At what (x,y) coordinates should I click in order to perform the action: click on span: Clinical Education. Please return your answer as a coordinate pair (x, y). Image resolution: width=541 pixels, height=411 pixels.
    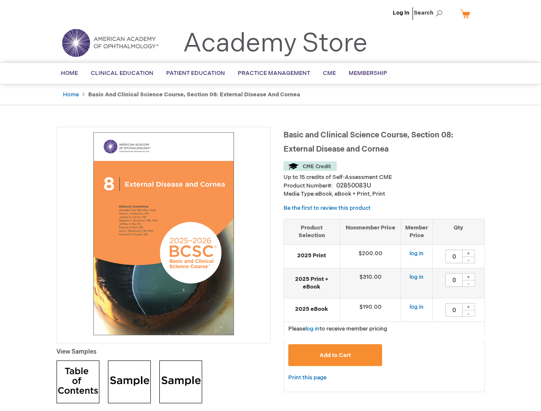
    Looking at the image, I should click on (122, 73).